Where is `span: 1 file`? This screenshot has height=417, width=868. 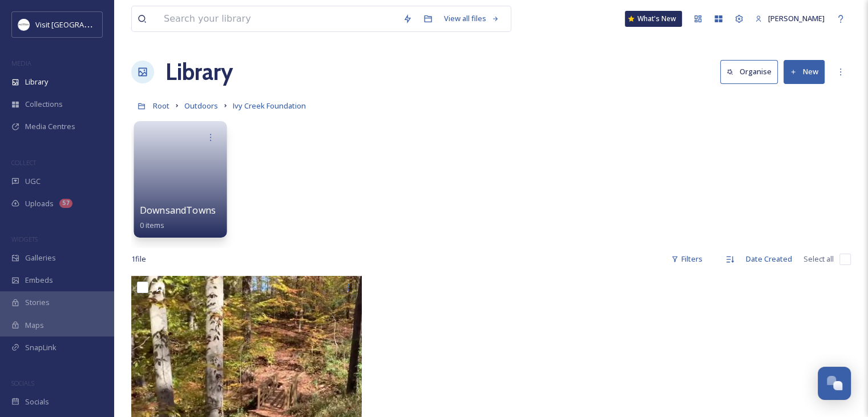
span: 1 file is located at coordinates (139, 259).